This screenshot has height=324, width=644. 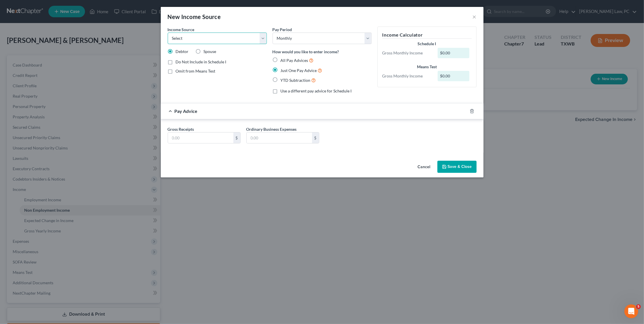 What do you see at coordinates (316, 91) in the screenshot?
I see `span: Use a different pay advice for Schedule I` at bounding box center [316, 91].